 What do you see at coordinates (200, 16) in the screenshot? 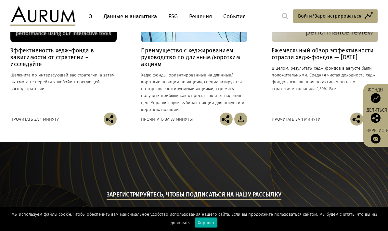
I see `font: Решения` at bounding box center [200, 16].